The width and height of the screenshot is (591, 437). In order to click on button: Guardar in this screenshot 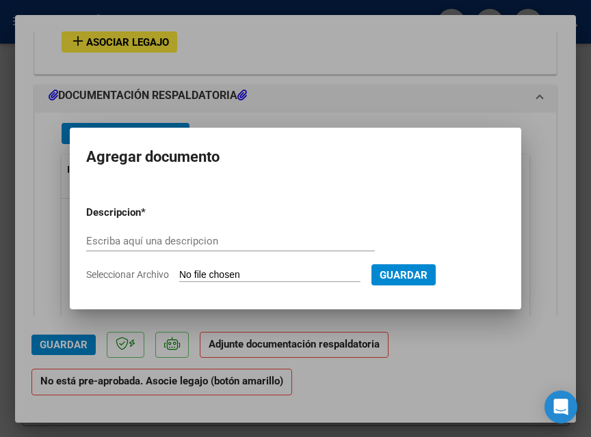, I will do `click(403, 275)`.